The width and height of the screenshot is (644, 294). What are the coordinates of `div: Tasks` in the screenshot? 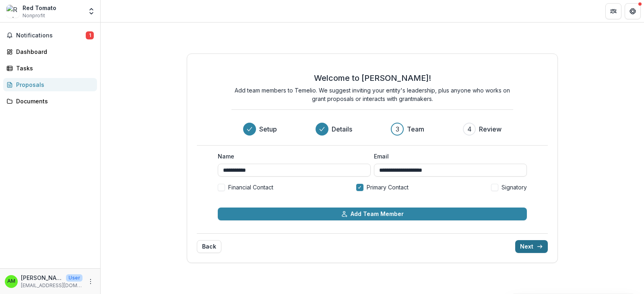 It's located at (53, 68).